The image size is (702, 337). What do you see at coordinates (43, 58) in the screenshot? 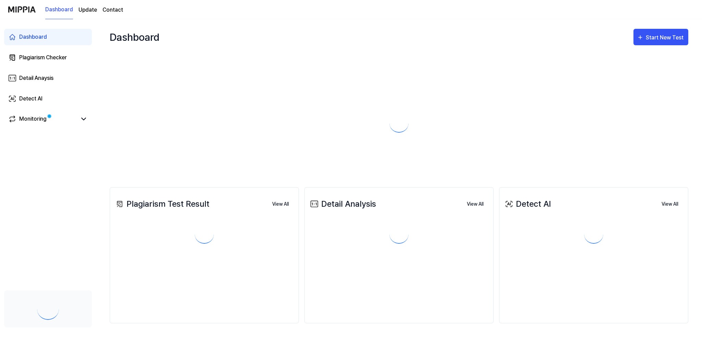
I see `div: Plagiarism Checker` at bounding box center [43, 58].